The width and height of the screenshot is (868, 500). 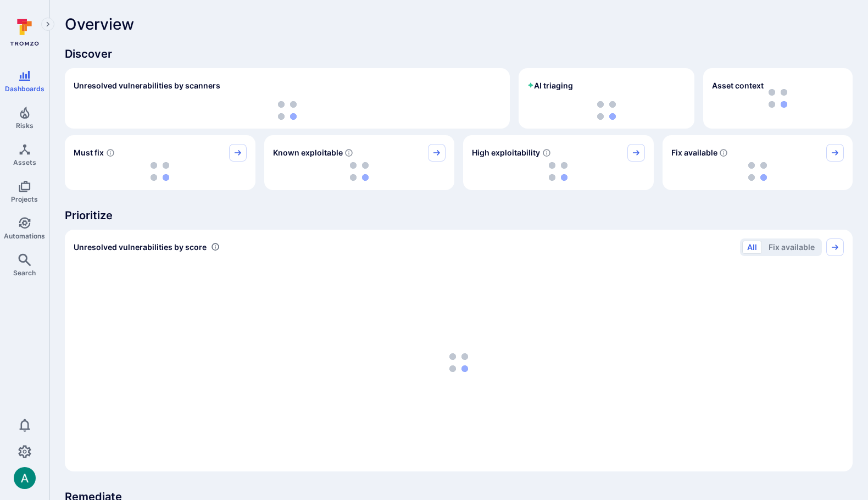 What do you see at coordinates (215, 246) in the screenshot?
I see `div: Number of vulnerabilities in status 'Open' 'Triaged' and 'In process' grouped by score` at bounding box center [215, 246].